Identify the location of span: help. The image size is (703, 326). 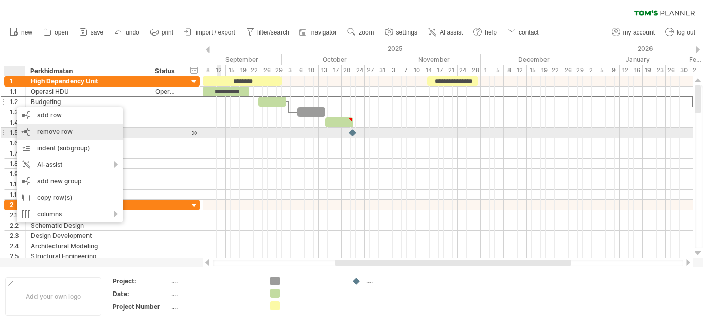
(490, 32).